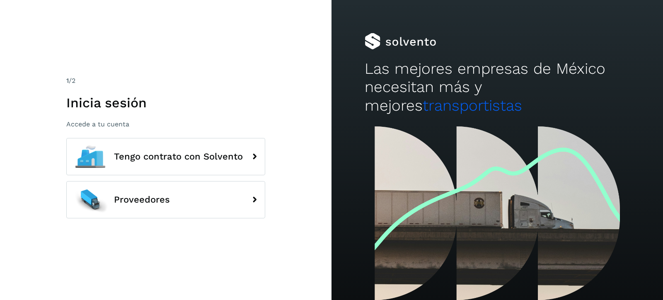  I want to click on button: Tengo contrato con Solvento, so click(166, 157).